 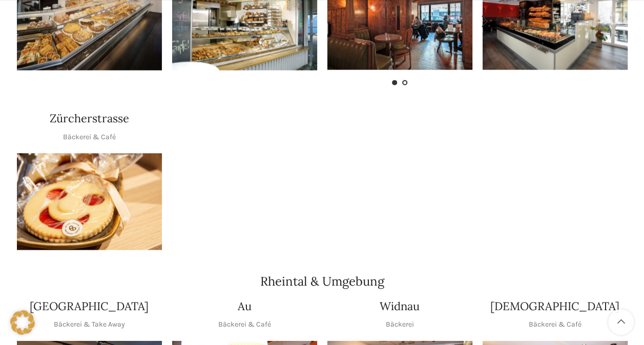 I want to click on img: schwyter-38, so click(x=89, y=201).